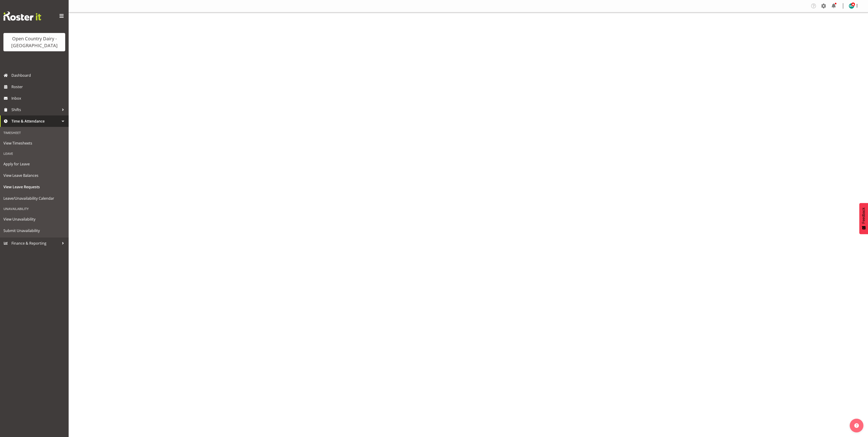 The height and width of the screenshot is (437, 868). What do you see at coordinates (34, 175) in the screenshot?
I see `span: View Leave Balances` at bounding box center [34, 175].